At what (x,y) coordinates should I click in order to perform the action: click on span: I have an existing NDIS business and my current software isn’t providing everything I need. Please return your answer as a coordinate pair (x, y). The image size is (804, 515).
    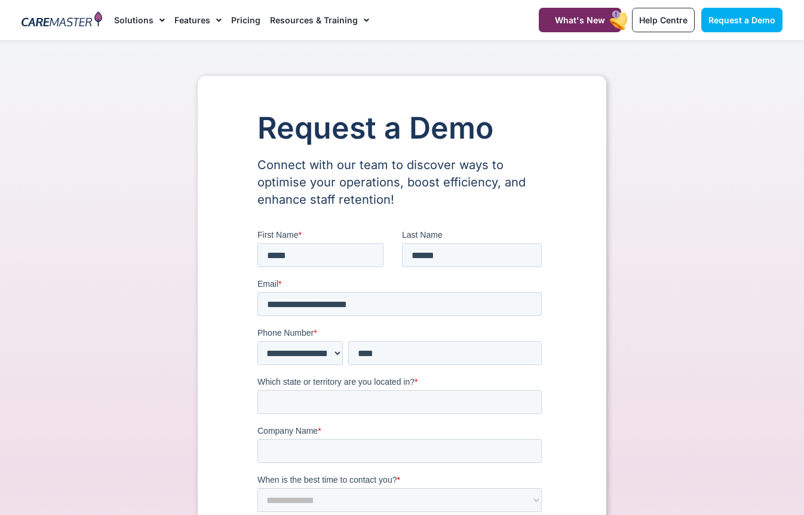
    Looking at the image, I should click on (142, 500).